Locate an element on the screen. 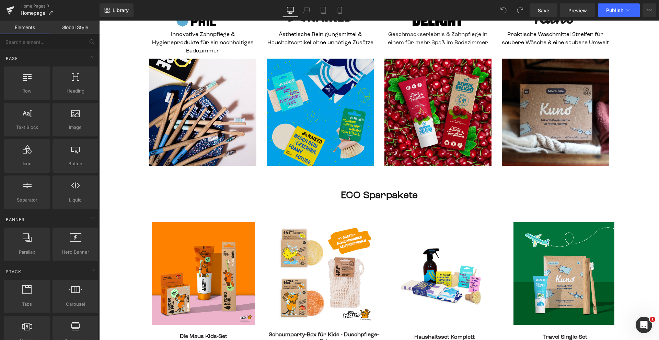 This screenshot has height=340, width=659. span: Row is located at coordinates (27, 91).